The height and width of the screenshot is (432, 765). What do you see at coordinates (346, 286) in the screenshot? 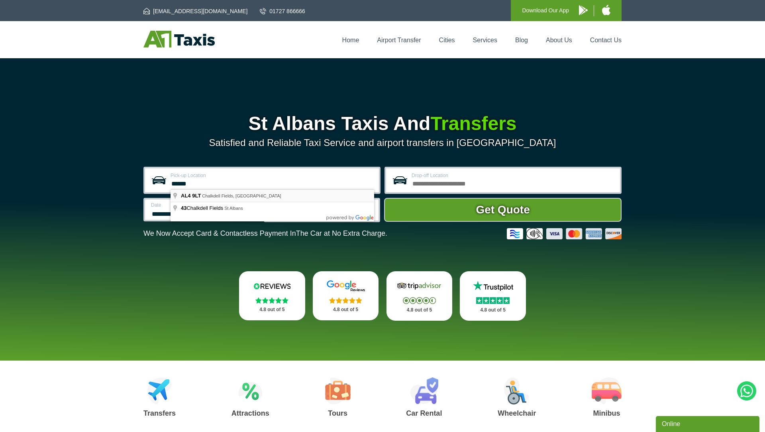
I see `img: Google` at bounding box center [346, 286].